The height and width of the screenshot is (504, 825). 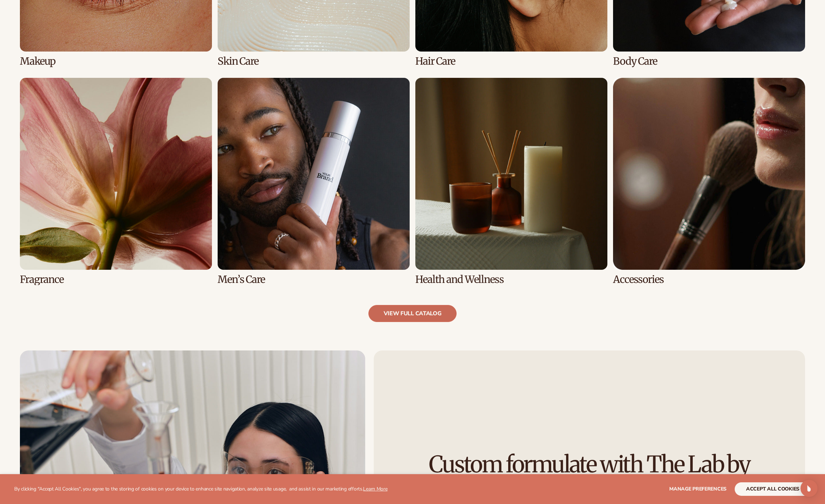 What do you see at coordinates (314, 181) in the screenshot?
I see `div: 6 / 8` at bounding box center [314, 181].